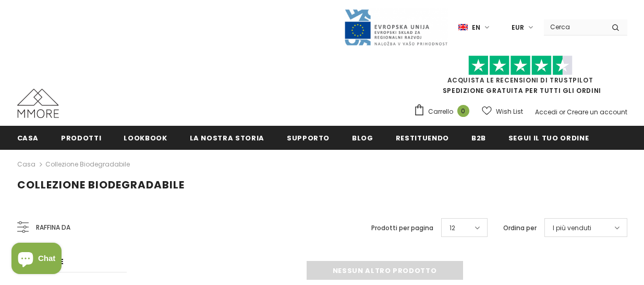  I want to click on a: Segui il tuo ordine, so click(548, 137).